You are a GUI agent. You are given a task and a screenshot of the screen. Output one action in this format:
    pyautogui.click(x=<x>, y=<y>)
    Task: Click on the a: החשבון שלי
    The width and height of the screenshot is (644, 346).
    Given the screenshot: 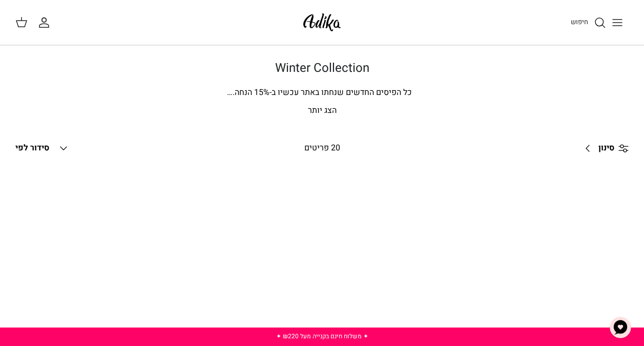 What is the action you would take?
    pyautogui.click(x=46, y=23)
    